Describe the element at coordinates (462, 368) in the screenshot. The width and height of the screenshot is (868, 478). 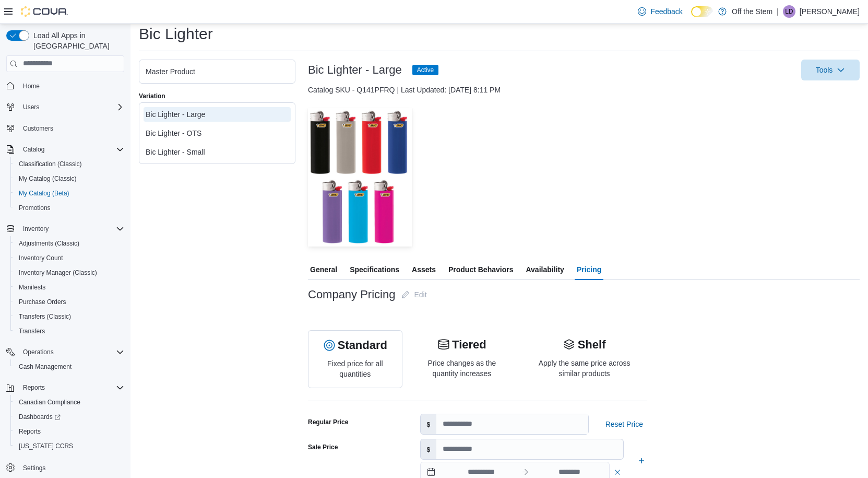
I see `p: Price changes as the quantity increases` at that location.